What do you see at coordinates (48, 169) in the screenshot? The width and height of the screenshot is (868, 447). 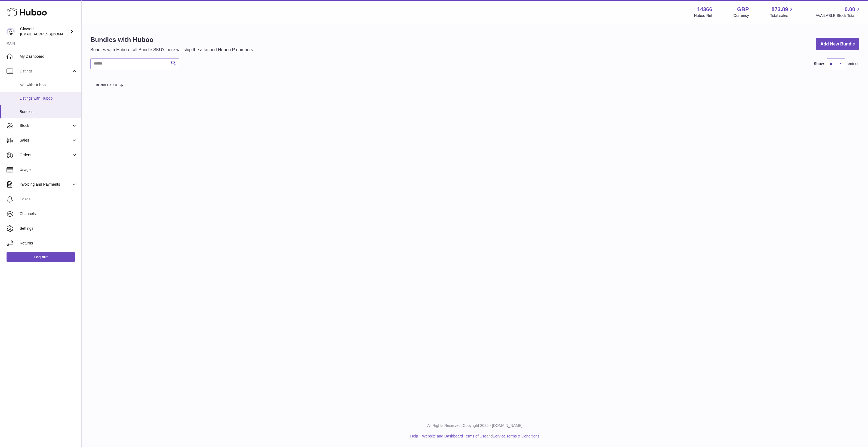 I see `span: Usage` at bounding box center [48, 169].